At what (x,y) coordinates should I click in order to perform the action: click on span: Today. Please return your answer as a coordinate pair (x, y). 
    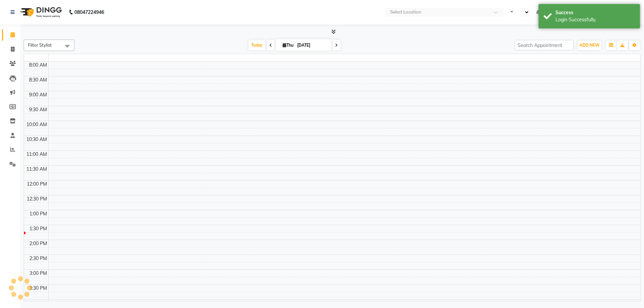
    Looking at the image, I should click on (257, 45).